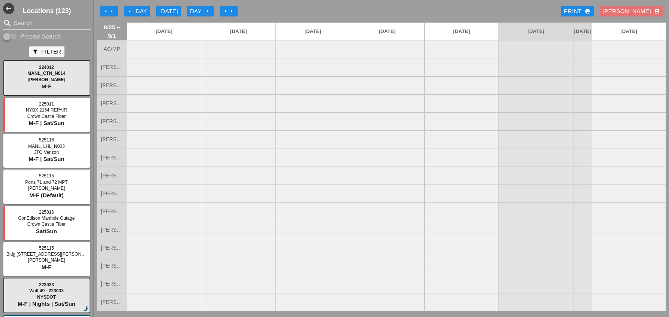  What do you see at coordinates (46, 212) in the screenshot?
I see `span: 225016` at bounding box center [46, 212].